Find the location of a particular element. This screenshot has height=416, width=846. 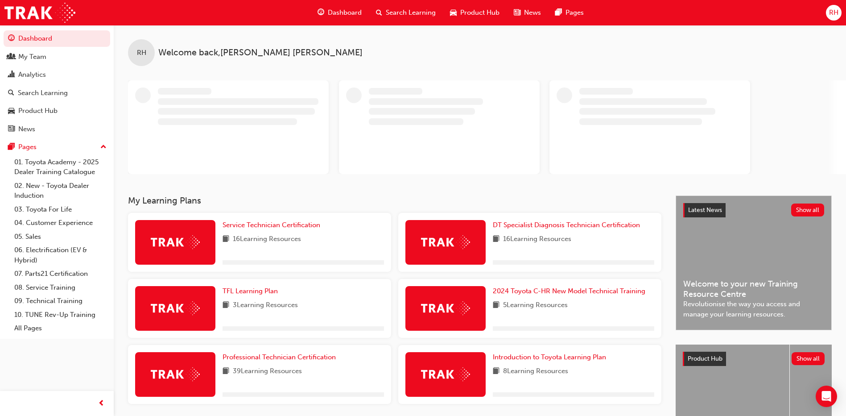

a: 04. Customer Experience is located at coordinates (60, 223).